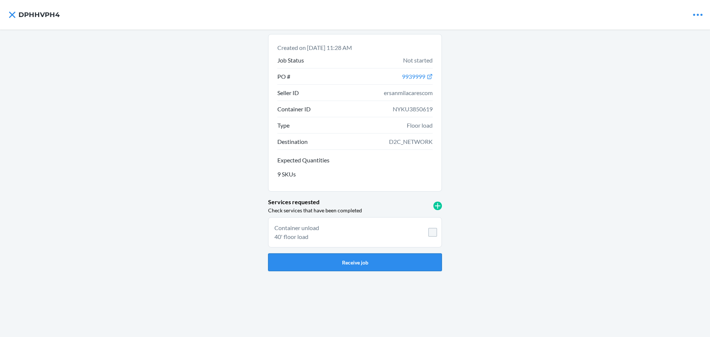  Describe the element at coordinates (413, 109) in the screenshot. I see `span: NYKU3850619` at that location.